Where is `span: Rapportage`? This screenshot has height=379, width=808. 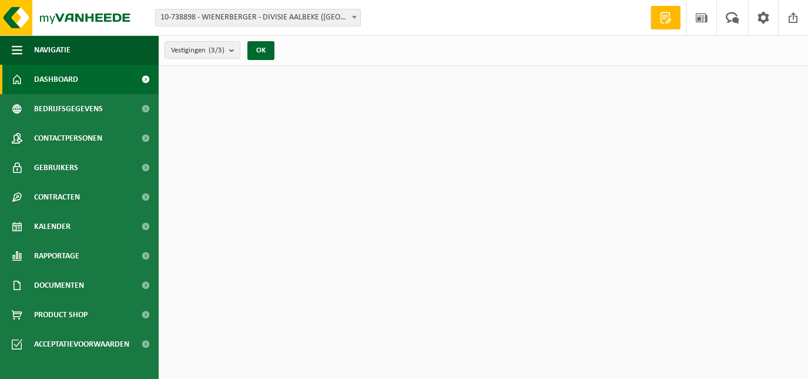
span: Rapportage is located at coordinates (56, 256).